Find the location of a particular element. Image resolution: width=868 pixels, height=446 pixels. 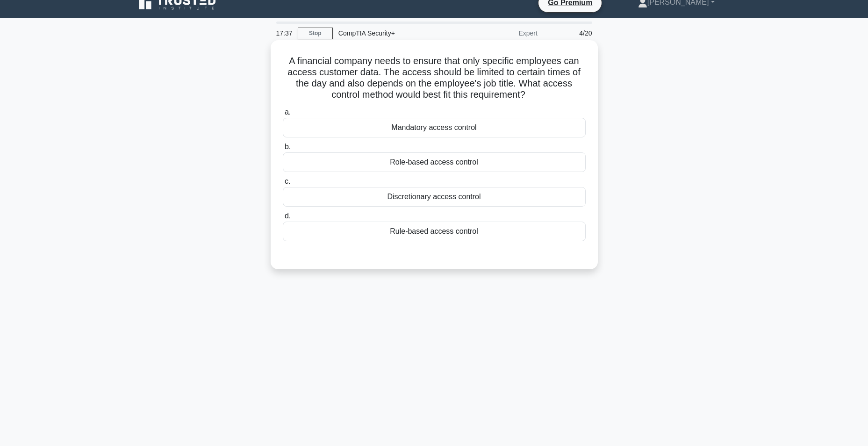

div: 17:37 is located at coordinates (284, 33).